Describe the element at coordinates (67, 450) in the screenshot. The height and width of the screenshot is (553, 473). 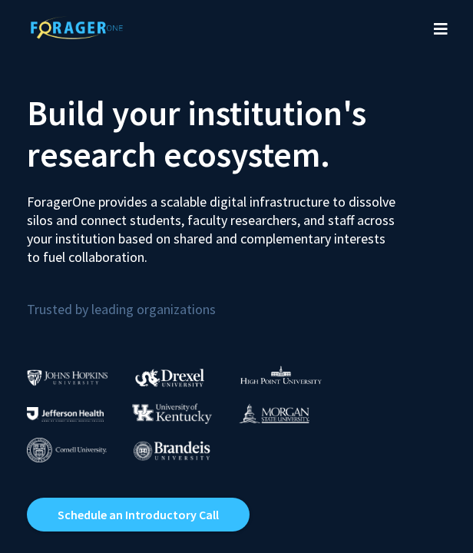
I see `img: Cornell University` at that location.